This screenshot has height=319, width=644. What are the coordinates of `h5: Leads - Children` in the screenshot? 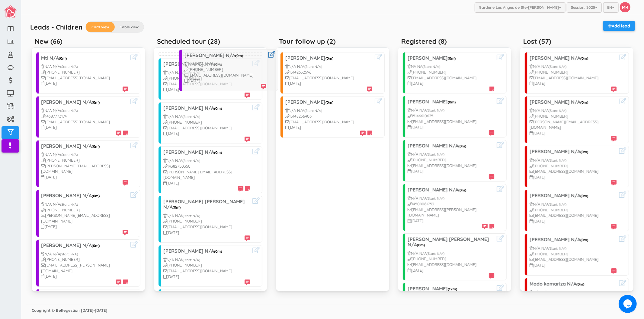 It's located at (56, 27).